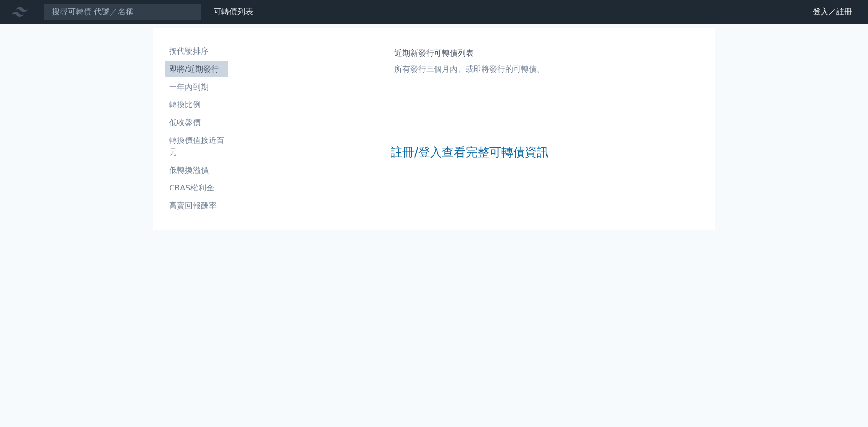 This screenshot has width=868, height=427. What do you see at coordinates (196, 87) in the screenshot?
I see `li: 一年內到期` at bounding box center [196, 87].